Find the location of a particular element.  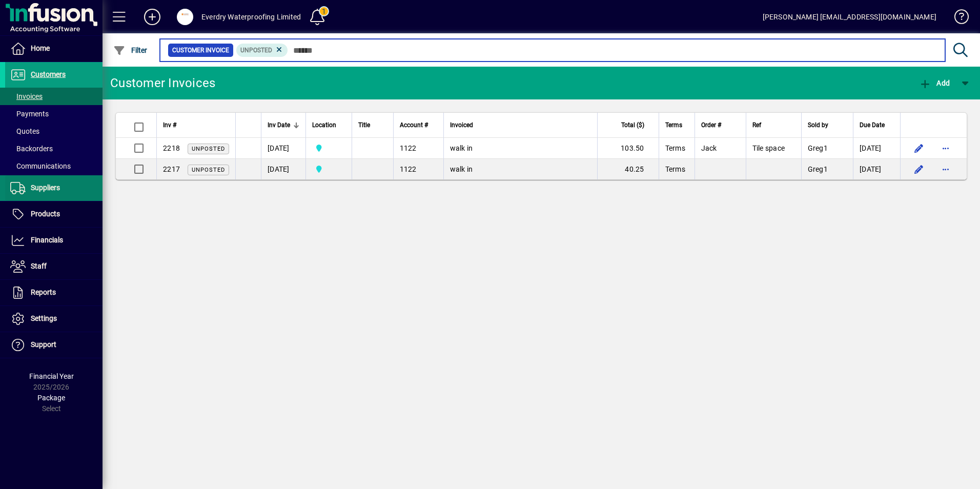

div: Sold by is located at coordinates (827, 125).